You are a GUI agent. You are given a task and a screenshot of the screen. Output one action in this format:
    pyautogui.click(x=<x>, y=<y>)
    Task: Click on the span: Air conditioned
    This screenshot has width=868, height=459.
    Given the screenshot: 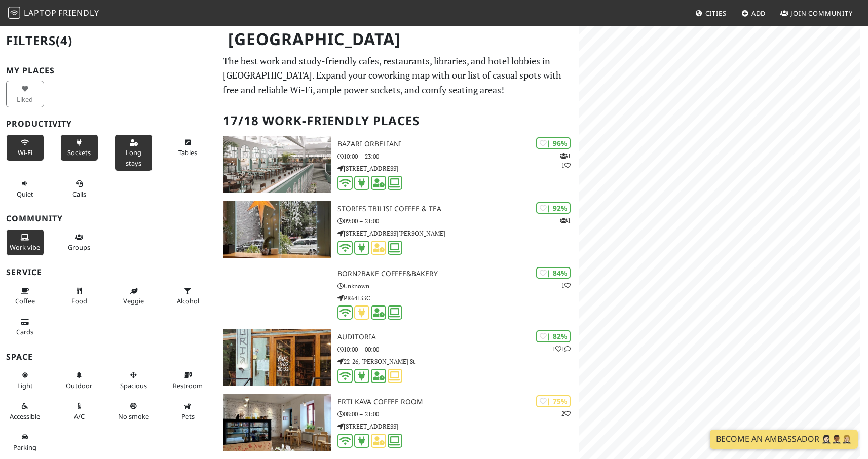 What is the action you would take?
    pyautogui.click(x=79, y=416)
    